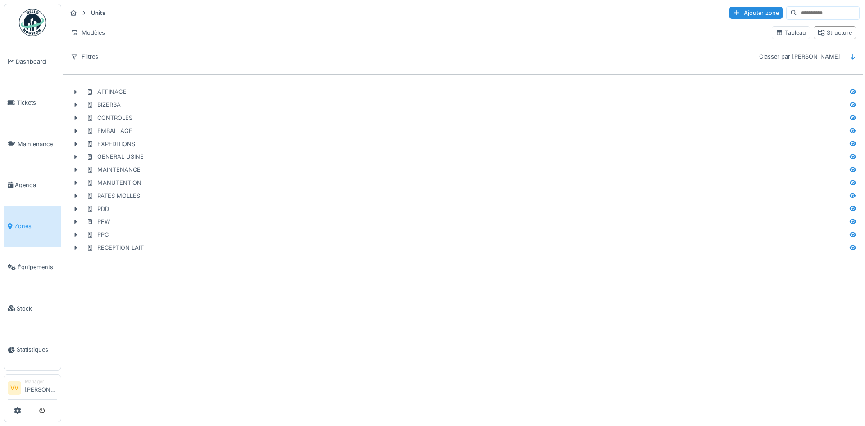 The width and height of the screenshot is (865, 426). I want to click on span: Stock, so click(37, 308).